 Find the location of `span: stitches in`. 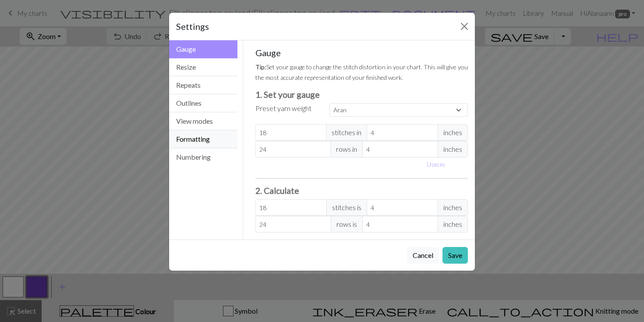

span: stitches in is located at coordinates (346, 132).